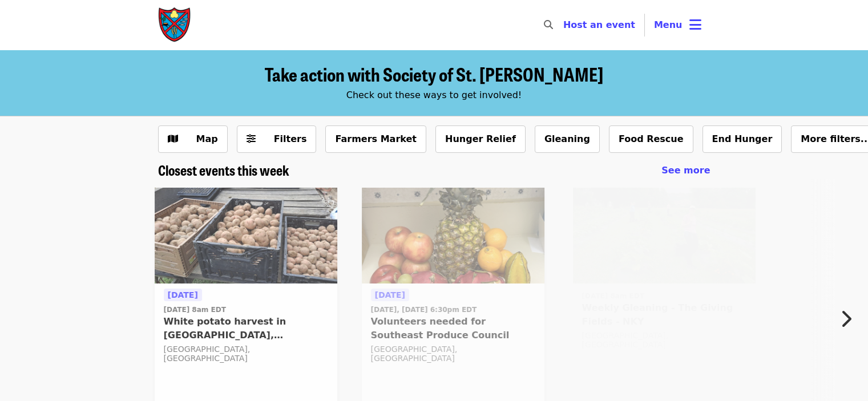  Describe the element at coordinates (223, 169) in the screenshot. I see `span: Closest events this week` at that location.